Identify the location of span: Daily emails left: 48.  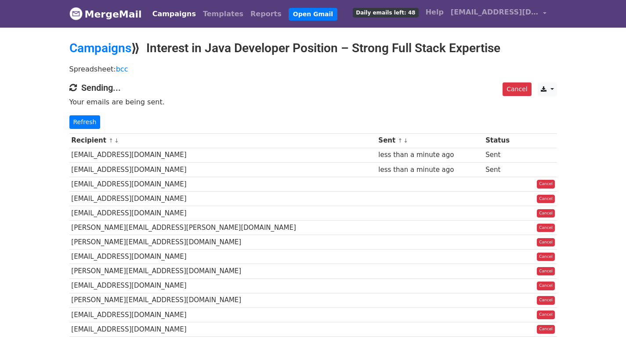
(385, 13).